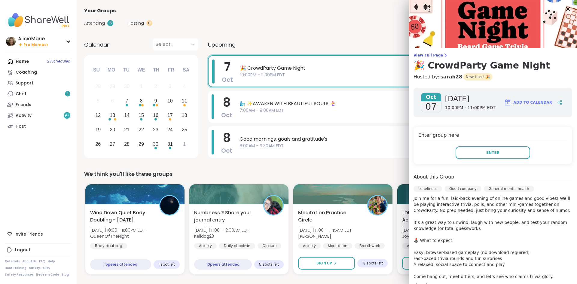  Describe the element at coordinates (112, 86) in the screenshot. I see `div: 29` at that location.